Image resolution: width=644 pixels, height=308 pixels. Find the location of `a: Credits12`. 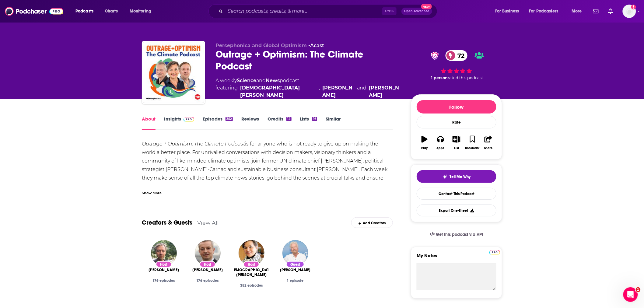

a: Credits12 is located at coordinates (279, 123).